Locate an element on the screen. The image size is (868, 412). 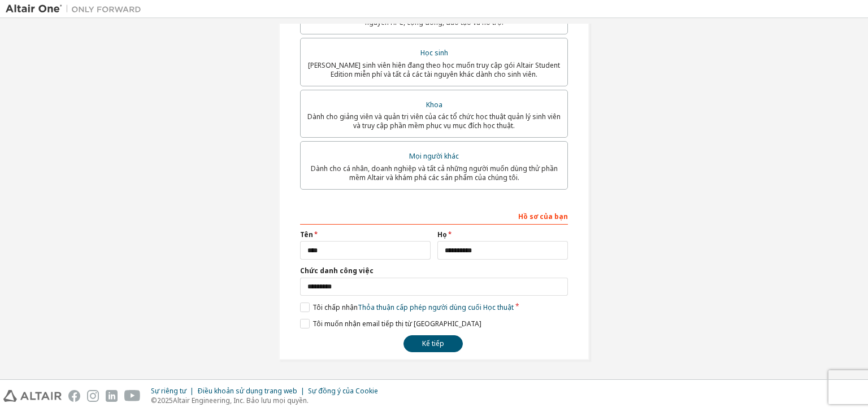
font: Tên is located at coordinates (306, 234).